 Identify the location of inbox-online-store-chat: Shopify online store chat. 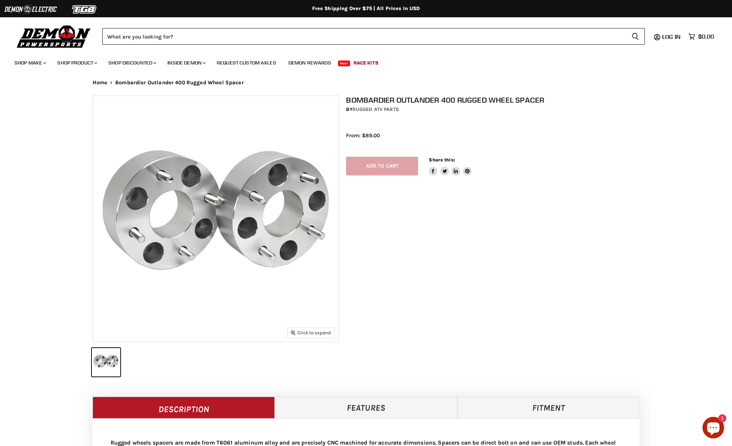
(713, 428).